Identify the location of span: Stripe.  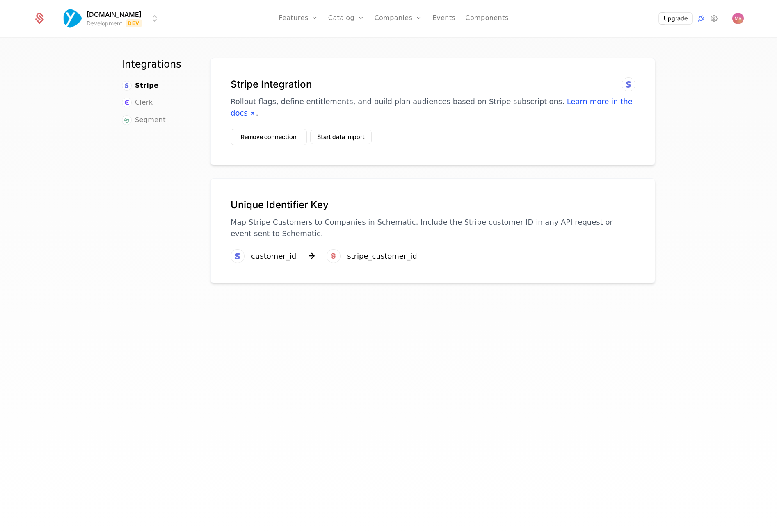
(146, 86).